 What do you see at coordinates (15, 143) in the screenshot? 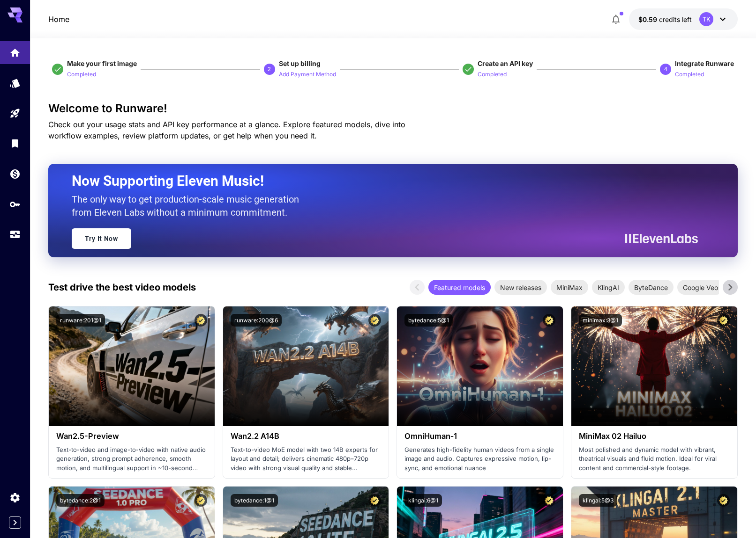
I see `div: Library` at bounding box center [15, 143].